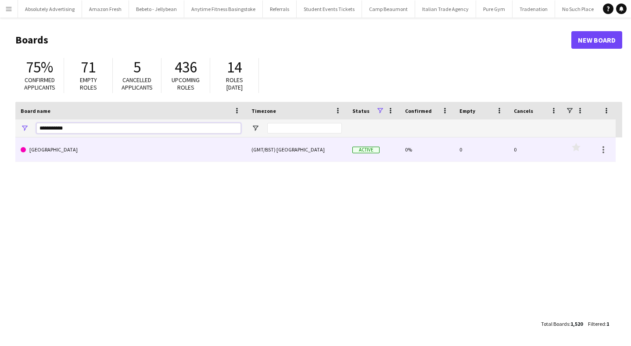  What do you see at coordinates (279, 9) in the screenshot?
I see `button: Referrals` at bounding box center [279, 9].